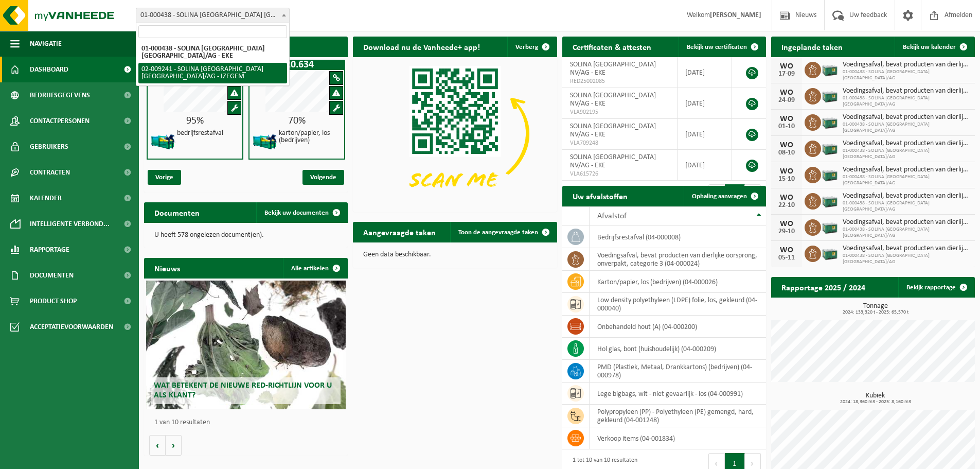 This screenshot has width=980, height=469. What do you see at coordinates (323, 177) in the screenshot?
I see `span: Volgende` at bounding box center [323, 177].